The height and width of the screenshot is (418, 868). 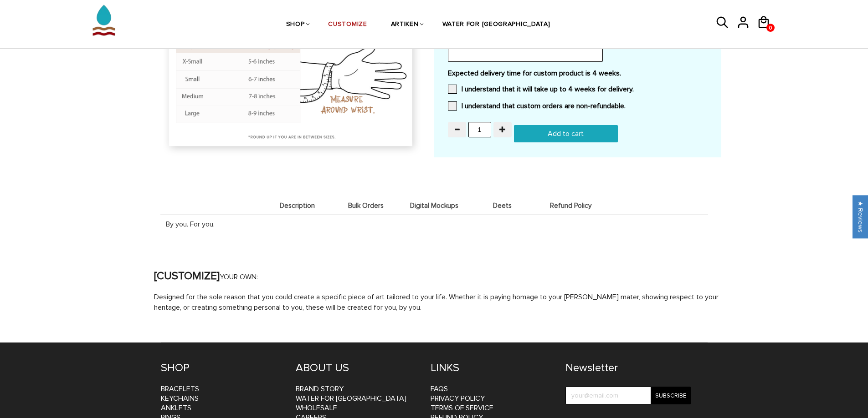 I want to click on label: I understand that custom orders are non-refundable., so click(x=536, y=106).